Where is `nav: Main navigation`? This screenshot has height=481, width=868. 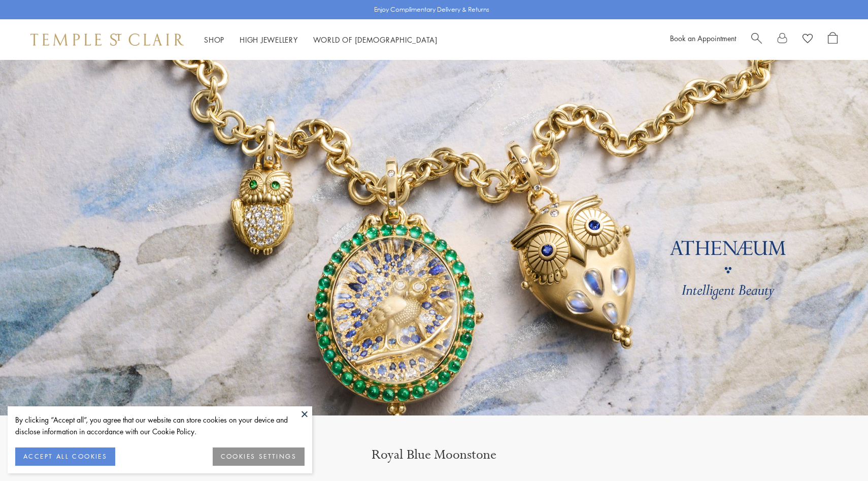
nav: Main navigation is located at coordinates (321, 40).